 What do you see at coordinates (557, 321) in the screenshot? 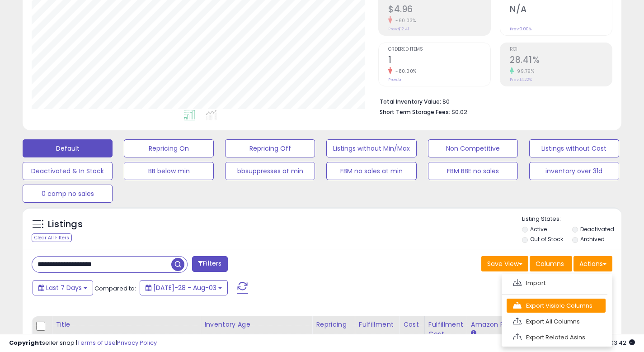
I see `a: Export All Columns` at bounding box center [557, 321].